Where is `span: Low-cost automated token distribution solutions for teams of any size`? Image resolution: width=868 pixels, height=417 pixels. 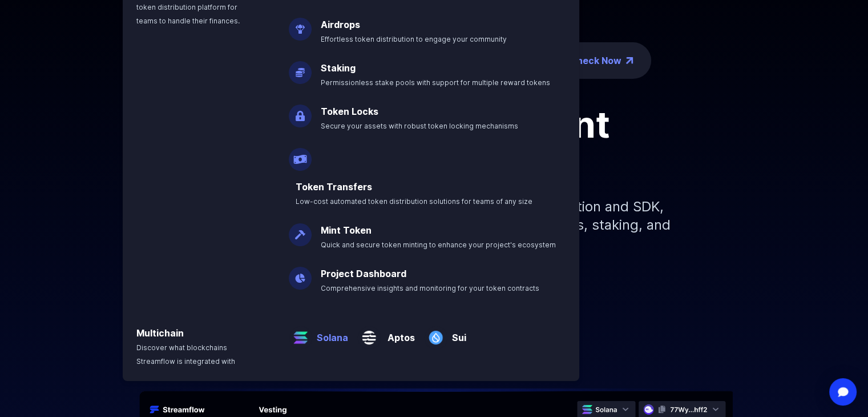
span: Low-cost automated token distribution solutions for teams of any size is located at coordinates (414, 201).